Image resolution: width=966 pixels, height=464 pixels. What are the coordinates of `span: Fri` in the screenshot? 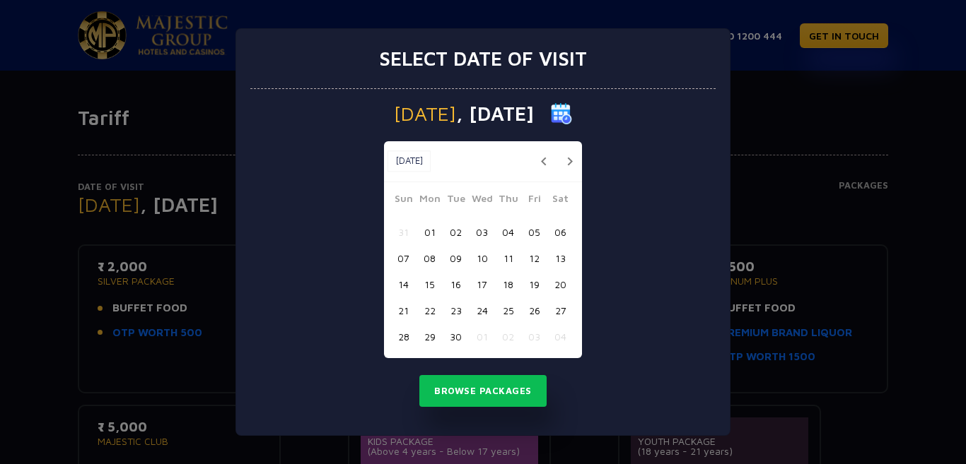 It's located at (534, 201).